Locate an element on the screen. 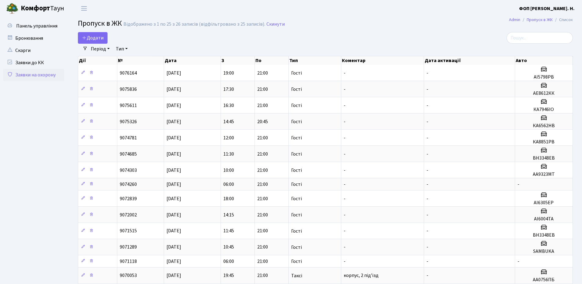 Image resolution: width=582 pixels, height=284 pixels. th: Коментар is located at coordinates (382, 60).